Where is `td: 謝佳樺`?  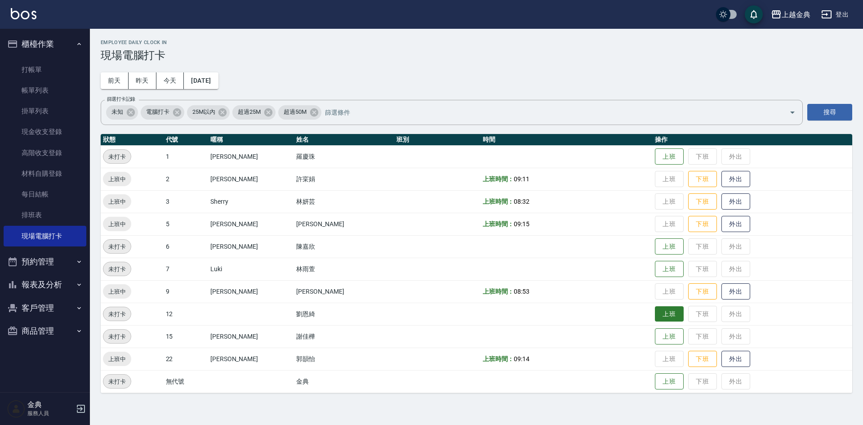
td: 謝佳樺 is located at coordinates (344, 336).